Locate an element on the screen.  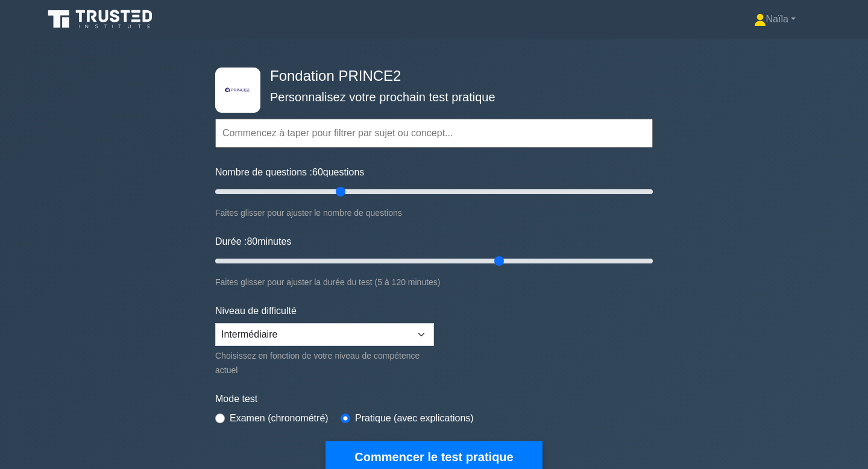
font: Faites glisser pour ajuster le nombre de questions is located at coordinates (309, 213).